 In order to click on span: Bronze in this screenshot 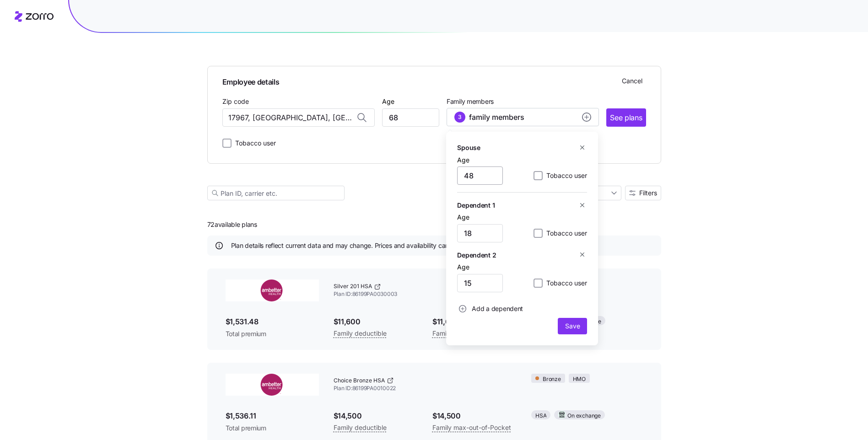, I will do `click(552, 379)`.